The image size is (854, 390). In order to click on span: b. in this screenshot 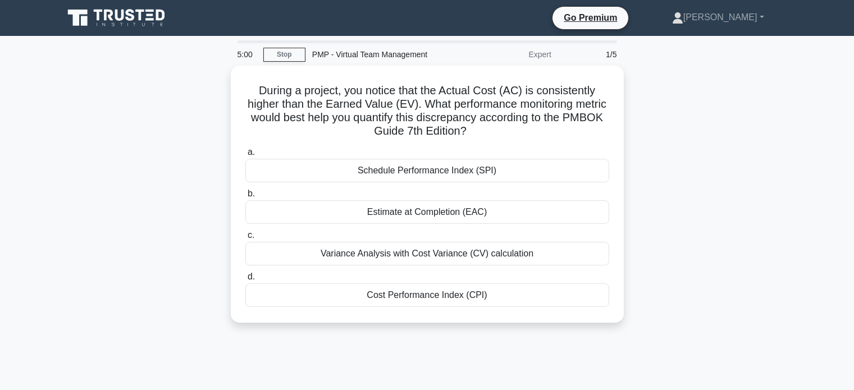, I will do `click(251, 193)`.